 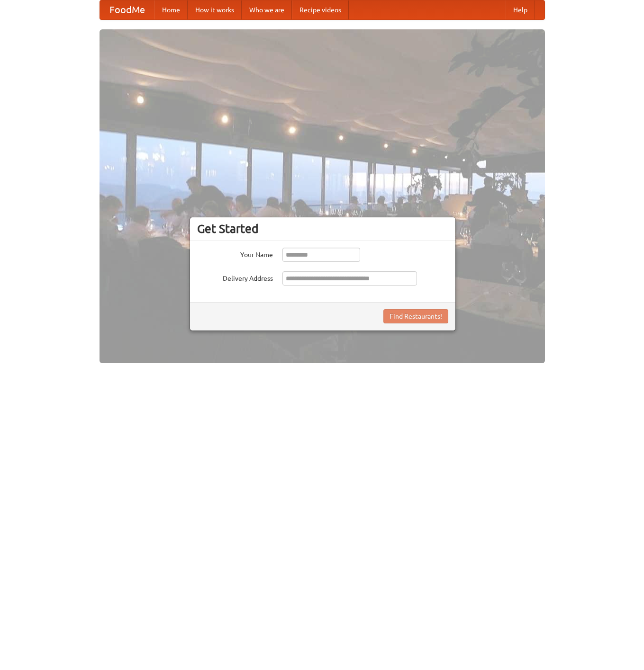 I want to click on a: FoodMe, so click(x=127, y=10).